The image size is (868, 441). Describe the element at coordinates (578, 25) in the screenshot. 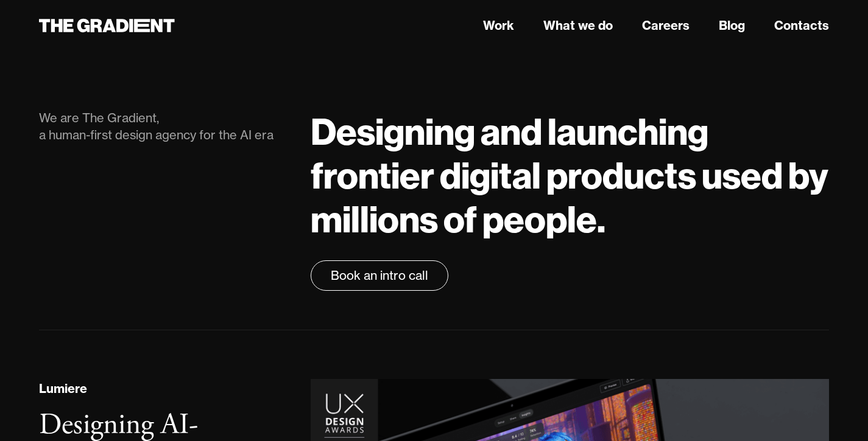

I see `a: What we do` at that location.